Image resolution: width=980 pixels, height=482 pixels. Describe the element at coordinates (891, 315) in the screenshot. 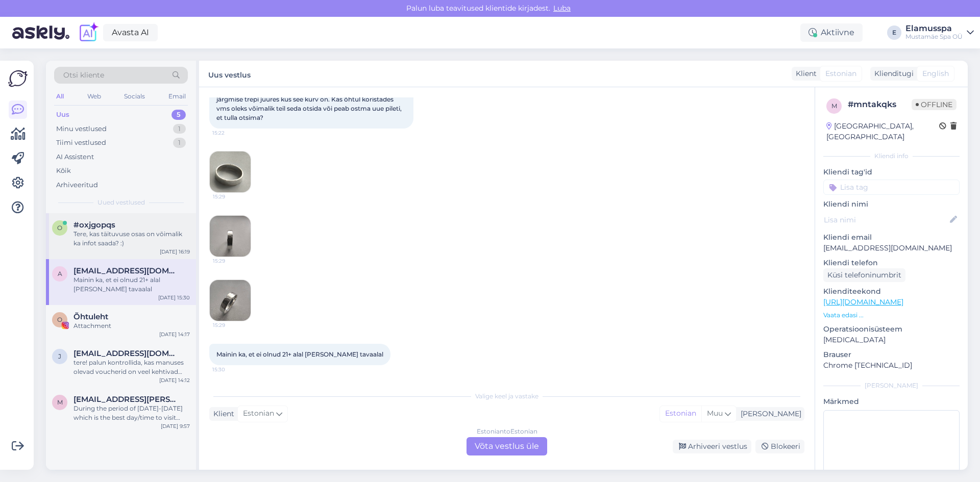

I see `p: Vaata edasi ...` at that location.